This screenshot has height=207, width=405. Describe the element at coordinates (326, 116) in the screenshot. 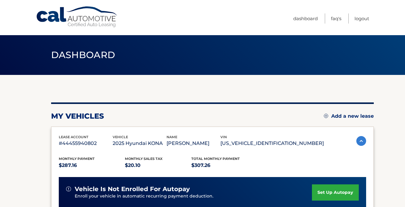

I see `img: add.svg` at that location.